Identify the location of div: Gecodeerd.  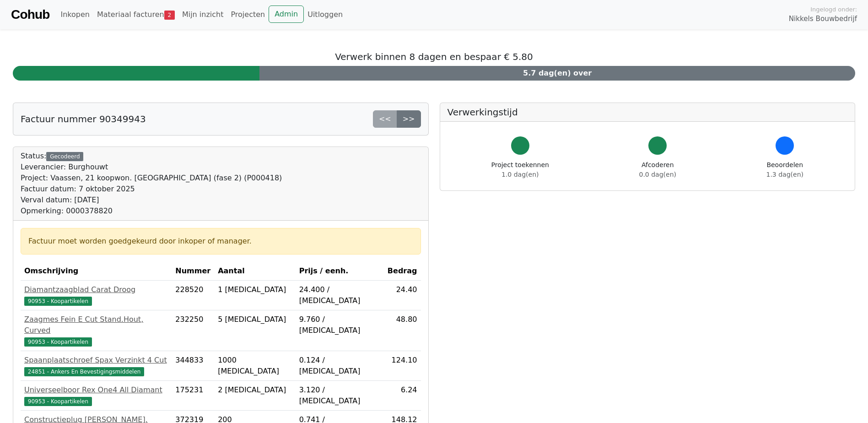
(65, 157).